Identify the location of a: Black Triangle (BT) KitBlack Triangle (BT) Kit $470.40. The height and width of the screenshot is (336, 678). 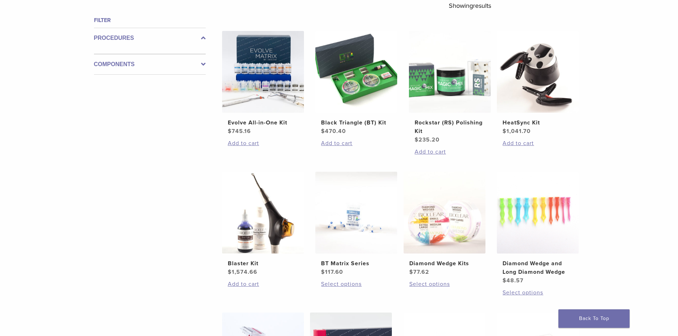
(356, 83).